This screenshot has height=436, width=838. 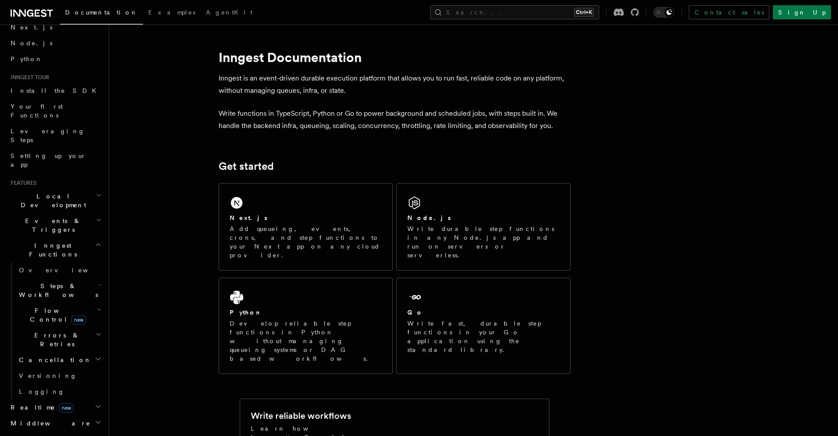 What do you see at coordinates (55, 423) in the screenshot?
I see `button: Middleware` at bounding box center [55, 423].